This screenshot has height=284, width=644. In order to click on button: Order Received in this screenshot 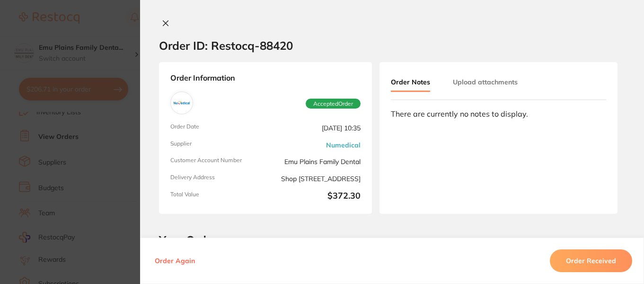, I will do `click(591, 260)`.